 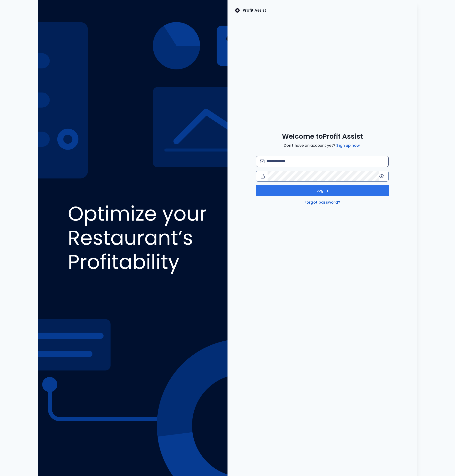 I want to click on button: Log in, so click(x=322, y=190).